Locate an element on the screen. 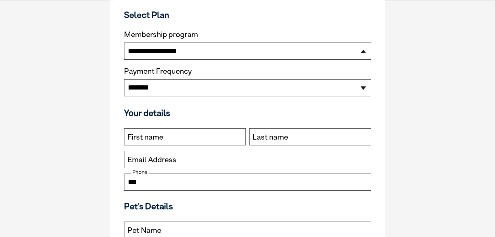 The height and width of the screenshot is (237, 495). h3: Pet's Details is located at coordinates (247, 206).